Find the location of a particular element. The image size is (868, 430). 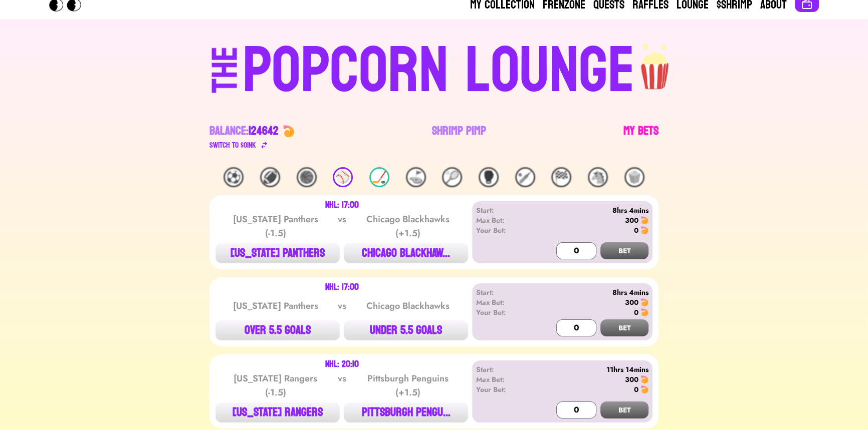

a: THEPOPCORN LOUNGEpopcorn is located at coordinates (434, 69).